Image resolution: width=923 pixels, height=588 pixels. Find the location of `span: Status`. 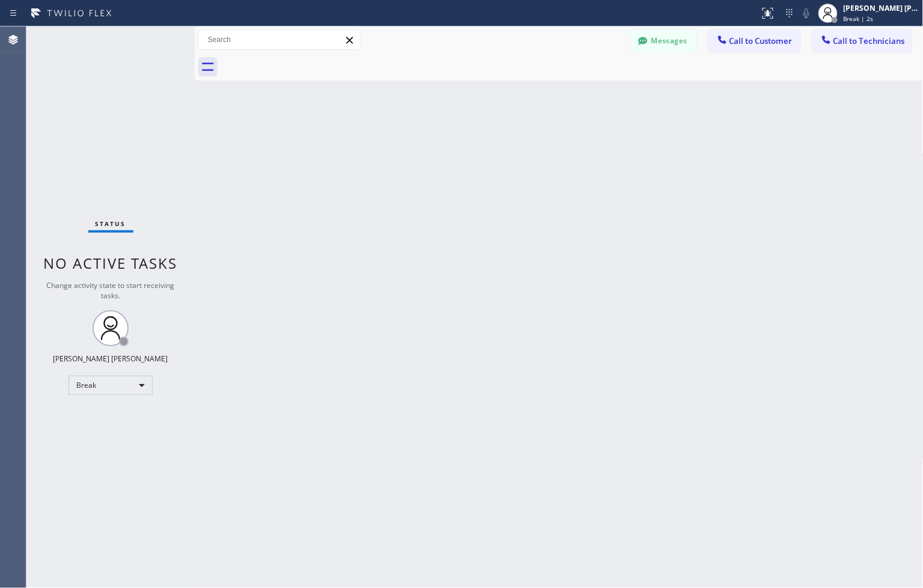

span: Status is located at coordinates (111, 223).